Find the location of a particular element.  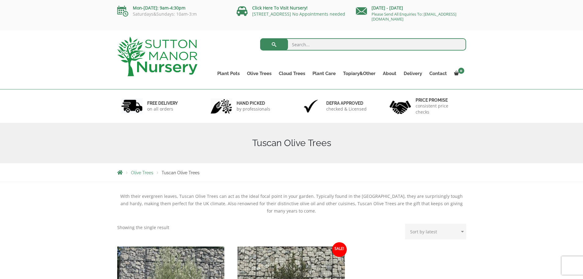

a: Contact is located at coordinates (438, 73).